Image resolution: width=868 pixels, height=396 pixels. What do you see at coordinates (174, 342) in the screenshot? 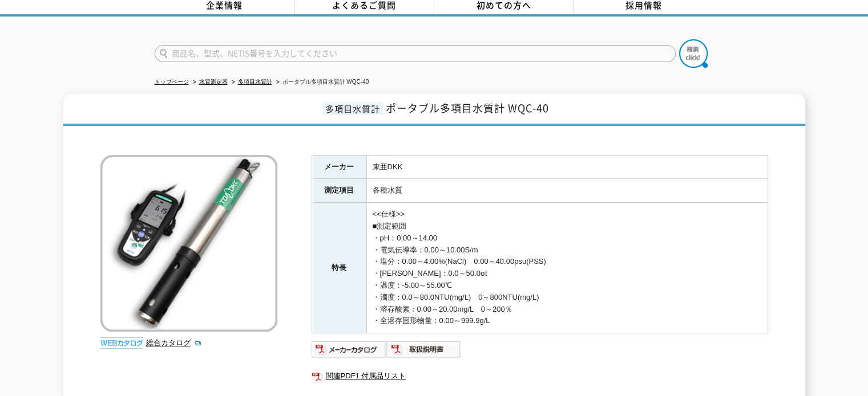
I see `a: 総合カタログ` at bounding box center [174, 342].